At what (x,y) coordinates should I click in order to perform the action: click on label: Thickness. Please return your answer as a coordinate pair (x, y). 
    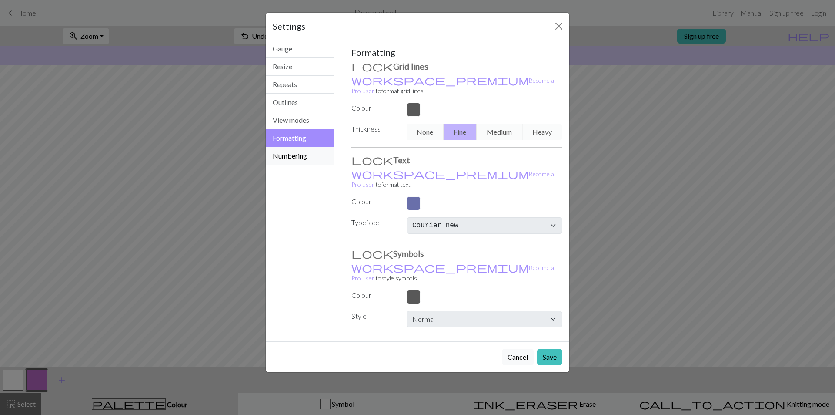
    Looking at the image, I should click on (374, 130).